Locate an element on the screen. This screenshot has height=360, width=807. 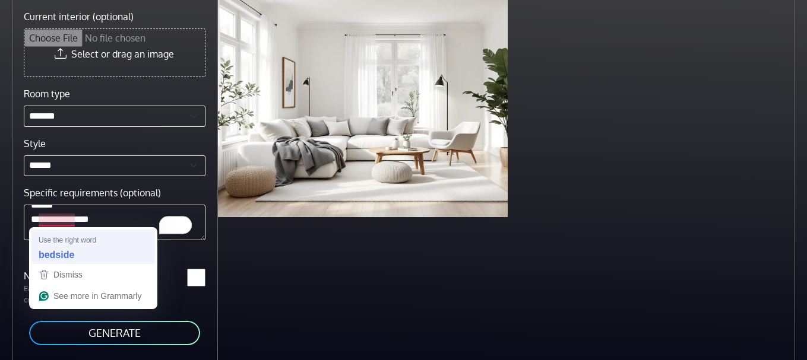
textarea: To enrich screen reader interactions, please activate Accessibility in Grammarly extension settings is located at coordinates (115, 223).